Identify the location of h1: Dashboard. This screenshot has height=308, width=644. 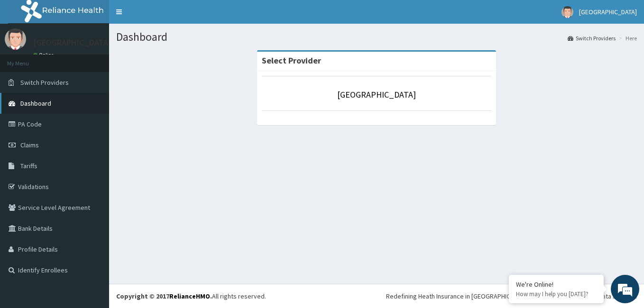
(377, 37).